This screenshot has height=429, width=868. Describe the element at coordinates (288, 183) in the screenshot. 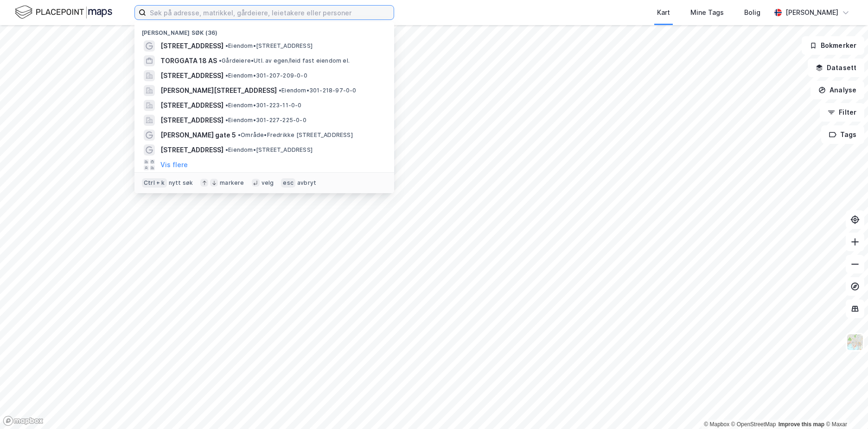

I see `div: esc` at that location.